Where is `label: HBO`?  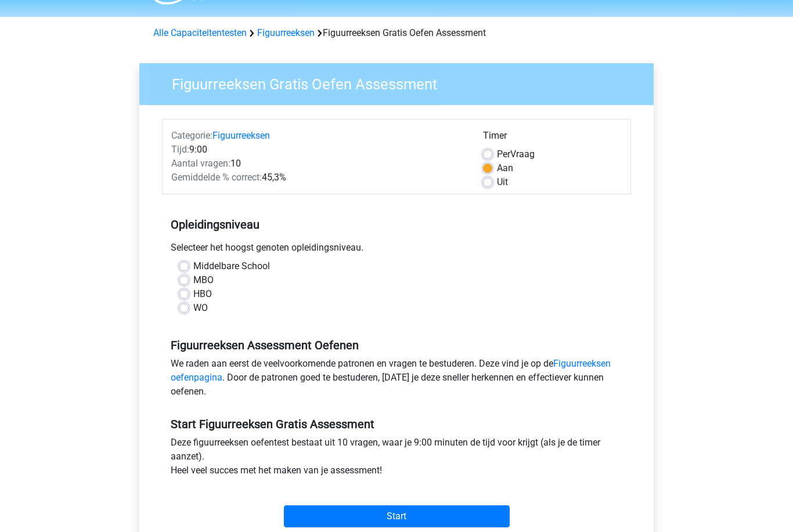 label: HBO is located at coordinates (203, 295).